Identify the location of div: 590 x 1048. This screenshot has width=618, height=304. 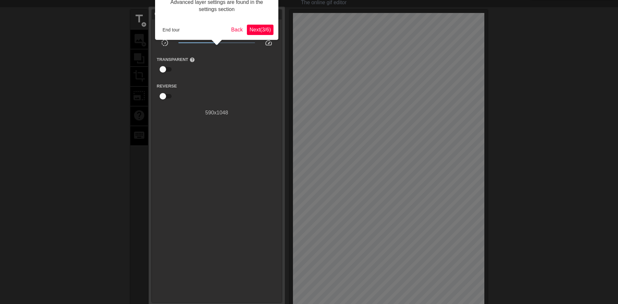
(217, 113).